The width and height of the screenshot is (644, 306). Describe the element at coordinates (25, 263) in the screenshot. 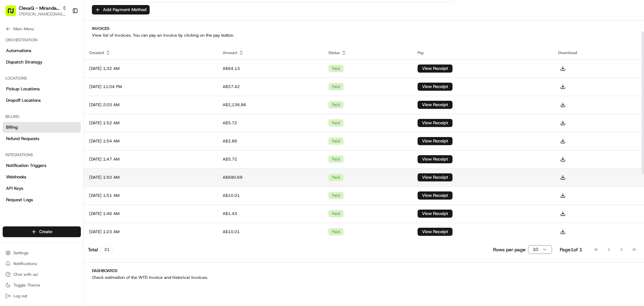

I see `span: Notifications` at that location.